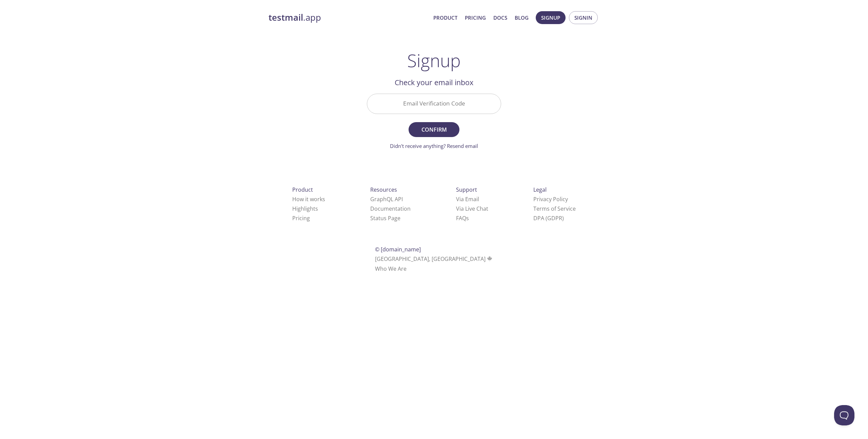  Describe the element at coordinates (385, 218) in the screenshot. I see `a: Status Page` at that location.